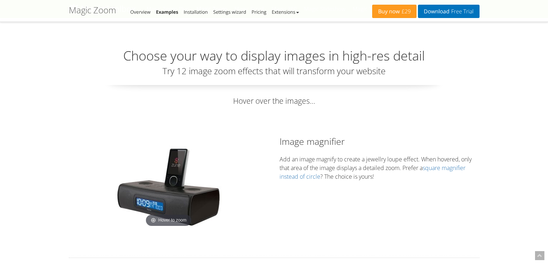  What do you see at coordinates (92, 10) in the screenshot?
I see `h1: Magic Zoom` at bounding box center [92, 10].